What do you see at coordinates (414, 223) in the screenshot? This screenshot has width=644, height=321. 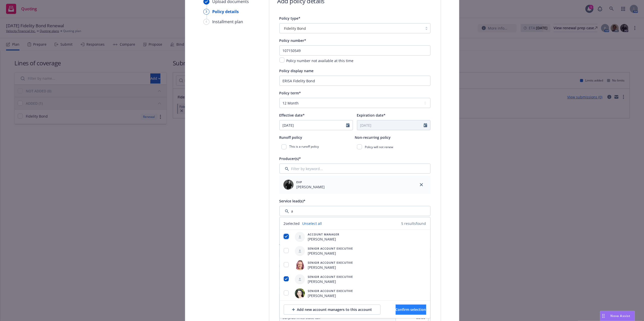 I see `span: 5 results found` at bounding box center [414, 223].